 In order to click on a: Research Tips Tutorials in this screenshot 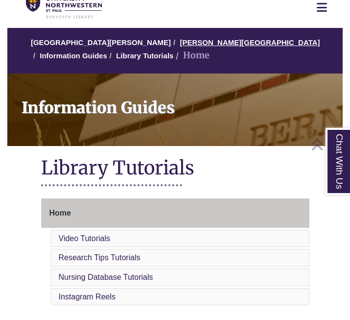, I will do `click(99, 257)`.